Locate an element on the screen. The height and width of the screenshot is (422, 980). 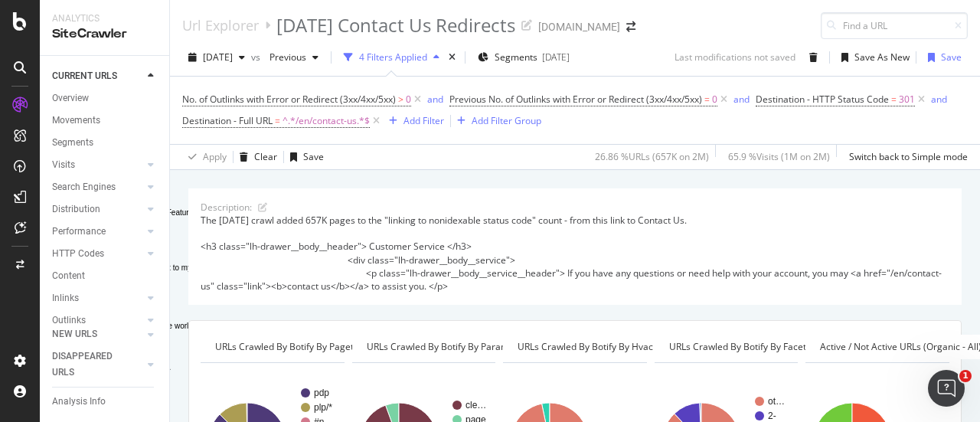
span: Destination - Full URL is located at coordinates (228, 120).